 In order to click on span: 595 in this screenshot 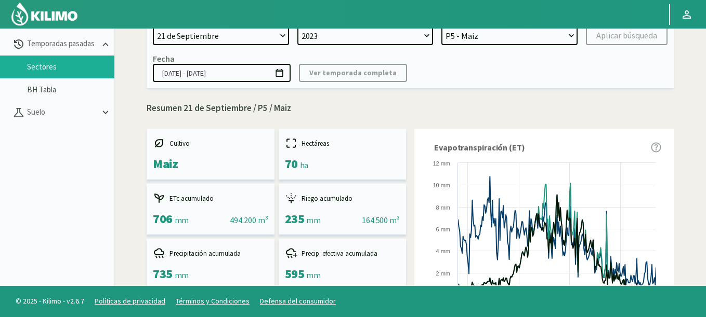, I will do `click(295, 274)`.